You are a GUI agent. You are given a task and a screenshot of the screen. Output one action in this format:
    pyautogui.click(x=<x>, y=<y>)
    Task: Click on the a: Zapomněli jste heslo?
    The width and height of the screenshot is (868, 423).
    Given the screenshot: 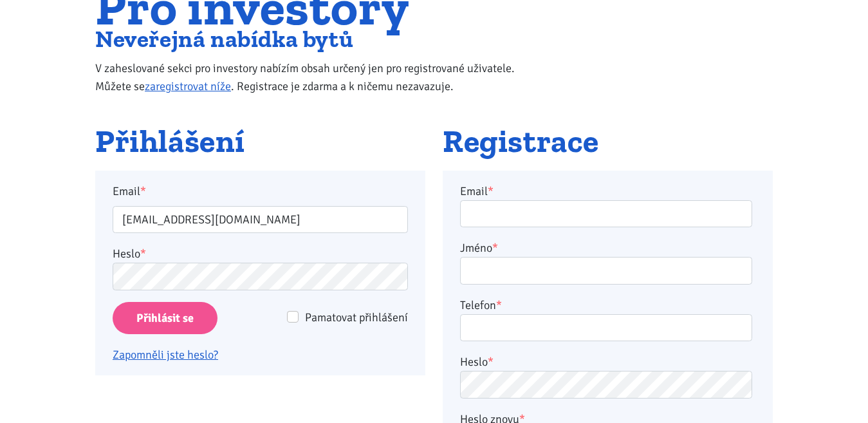 What is the action you would take?
    pyautogui.click(x=165, y=355)
    